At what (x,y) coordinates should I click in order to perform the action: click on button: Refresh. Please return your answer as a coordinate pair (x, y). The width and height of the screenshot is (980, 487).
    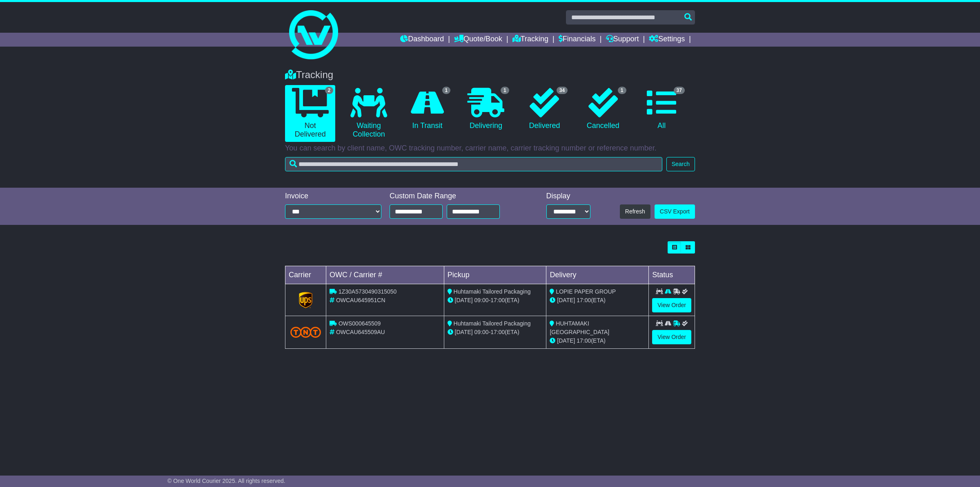
    Looking at the image, I should click on (635, 211).